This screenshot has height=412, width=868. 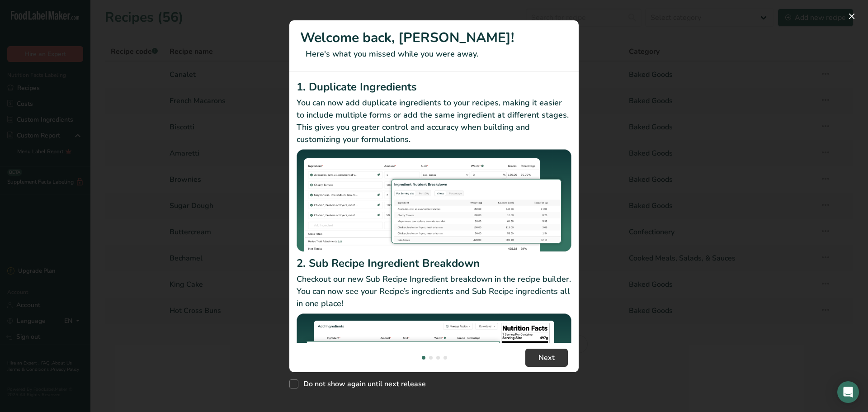 I want to click on p: Here's what you missed while you were away., so click(x=434, y=54).